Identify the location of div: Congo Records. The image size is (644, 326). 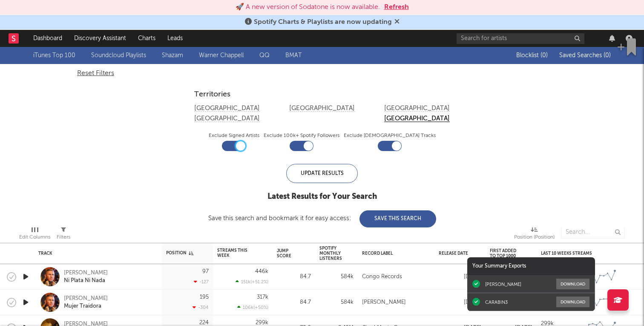
(382, 277).